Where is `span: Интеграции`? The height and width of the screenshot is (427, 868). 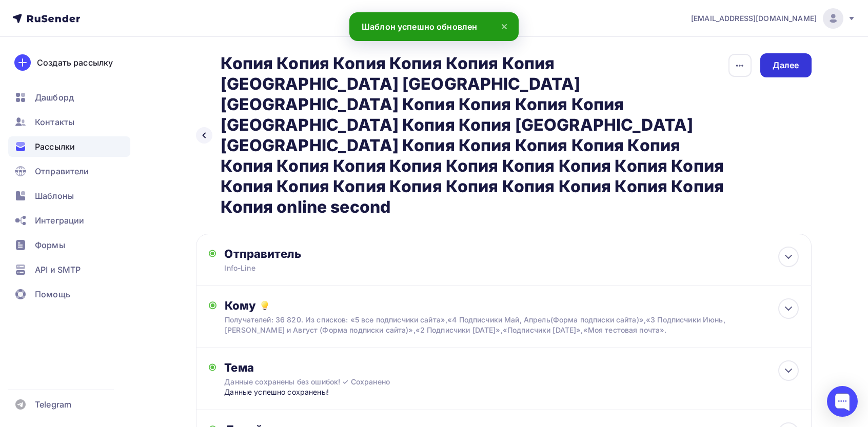 span: Интеграции is located at coordinates (59, 220).